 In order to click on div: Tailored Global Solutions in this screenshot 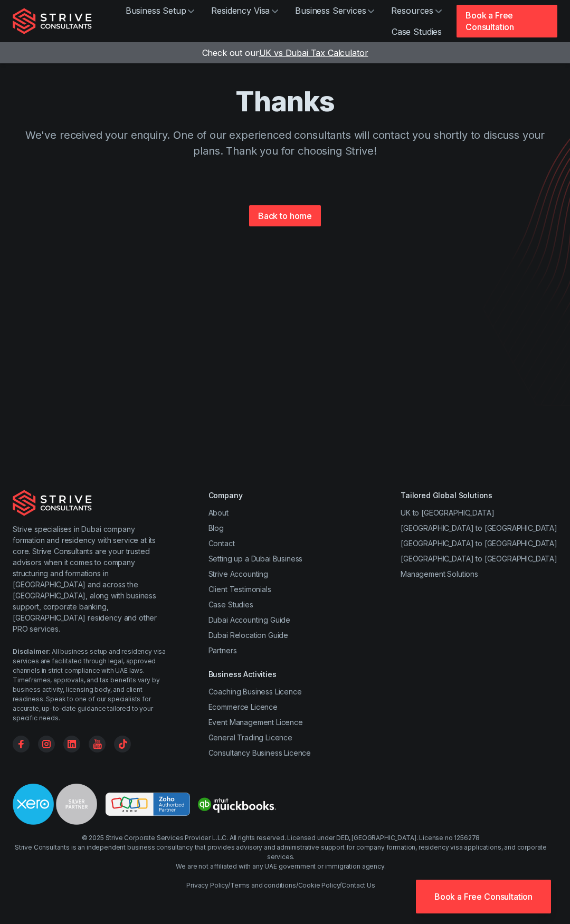, I will do `click(478, 495)`.